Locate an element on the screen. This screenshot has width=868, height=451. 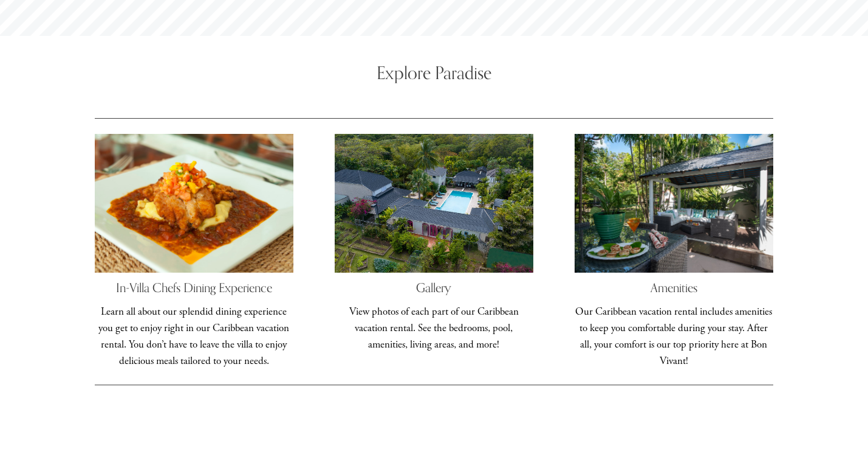
span: Amenities is located at coordinates (674, 287).